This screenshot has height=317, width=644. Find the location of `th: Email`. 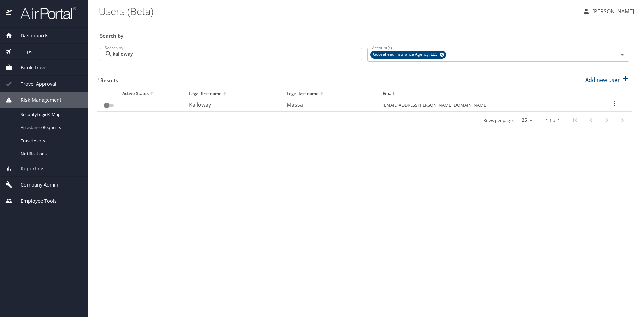

th: Email is located at coordinates (487, 94).